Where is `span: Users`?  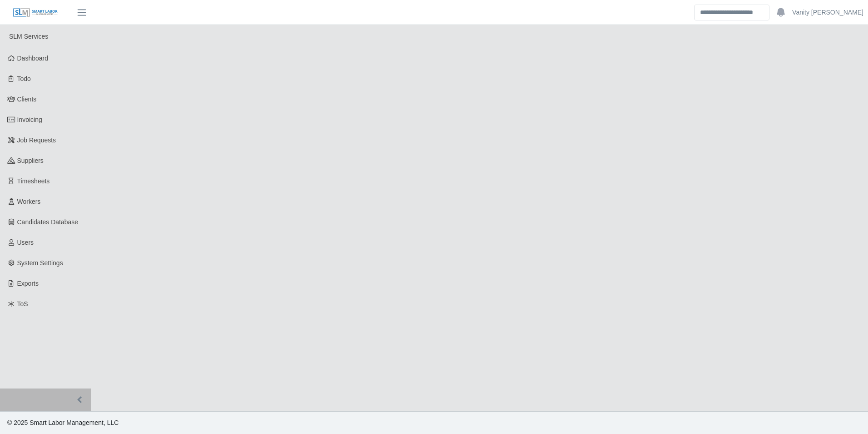
span: Users is located at coordinates (26, 242).